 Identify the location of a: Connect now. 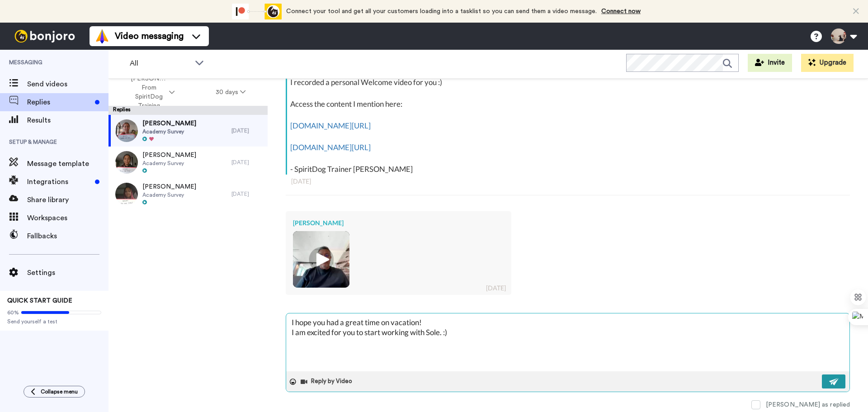
(621, 11).